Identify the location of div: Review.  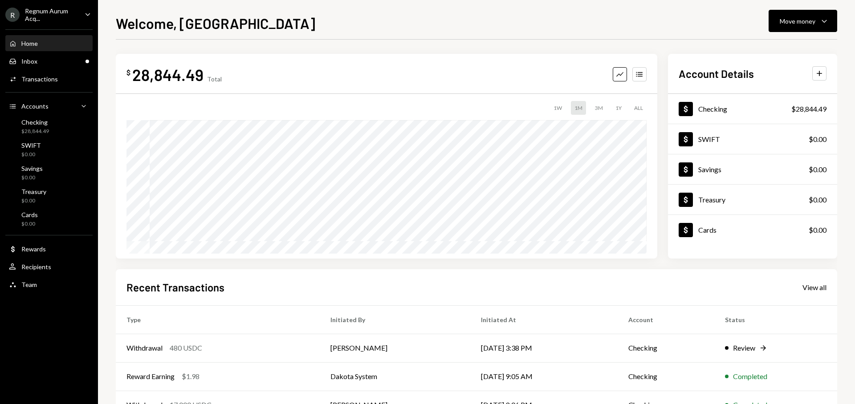
(744, 348).